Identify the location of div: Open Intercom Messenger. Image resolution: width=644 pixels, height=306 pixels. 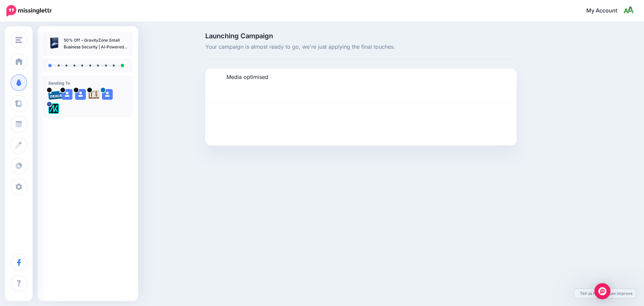
(602, 291).